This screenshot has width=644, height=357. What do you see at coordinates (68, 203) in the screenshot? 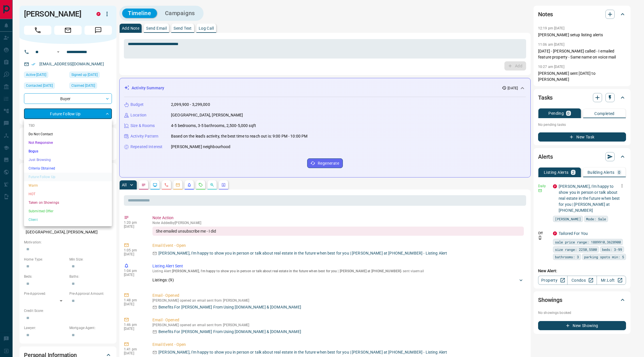
I see `li: Taken on Showings` at bounding box center [68, 203].